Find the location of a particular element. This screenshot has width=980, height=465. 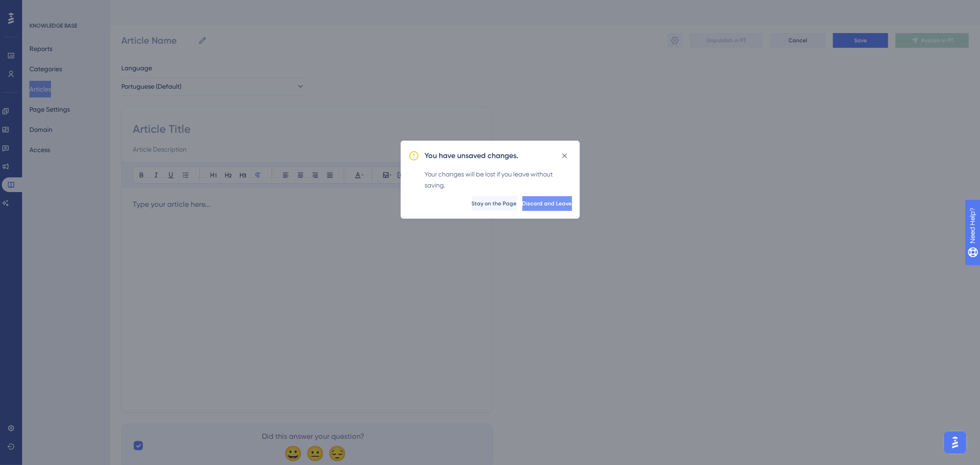

h2: You have unsaved changes. is located at coordinates (472, 156).